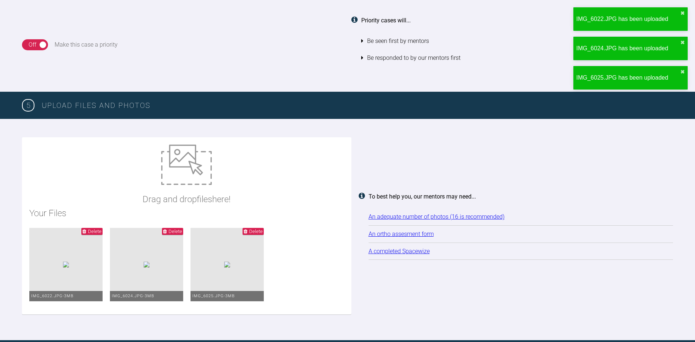  I want to click on li: Be seen first by mentors, so click(518, 41).